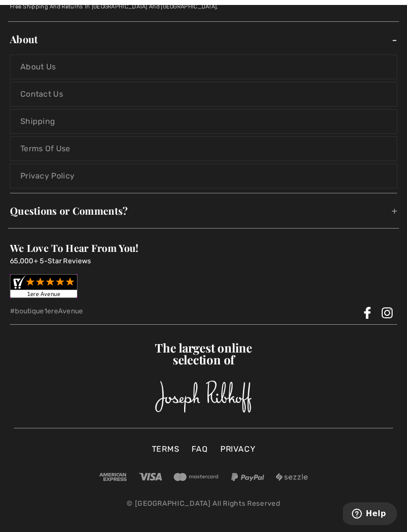 The image size is (407, 532). I want to click on span: The largest online selection of, so click(204, 353).